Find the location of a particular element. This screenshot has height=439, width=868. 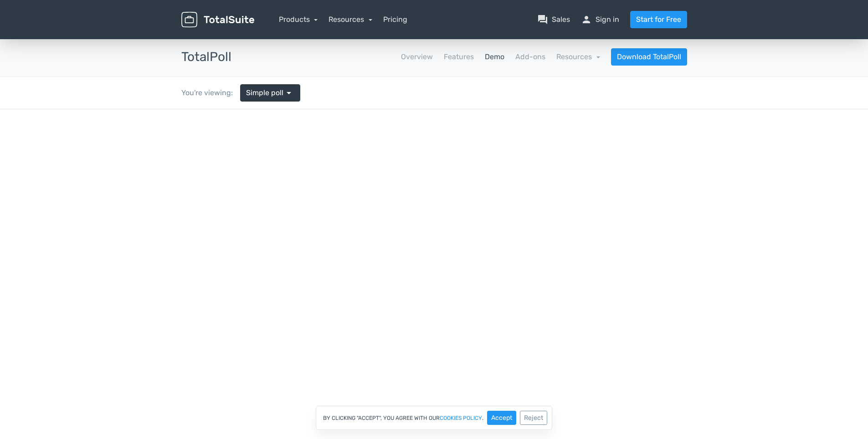

a: Overview is located at coordinates (417, 57).